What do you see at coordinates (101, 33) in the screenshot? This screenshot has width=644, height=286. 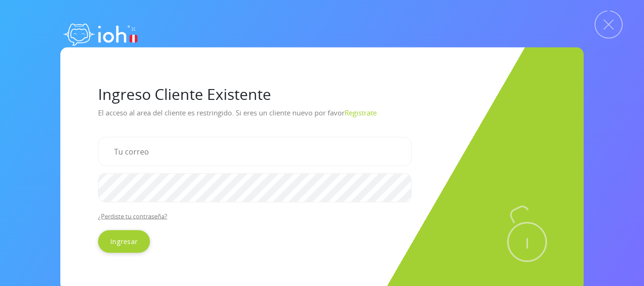 I see `img: logo` at bounding box center [101, 33].